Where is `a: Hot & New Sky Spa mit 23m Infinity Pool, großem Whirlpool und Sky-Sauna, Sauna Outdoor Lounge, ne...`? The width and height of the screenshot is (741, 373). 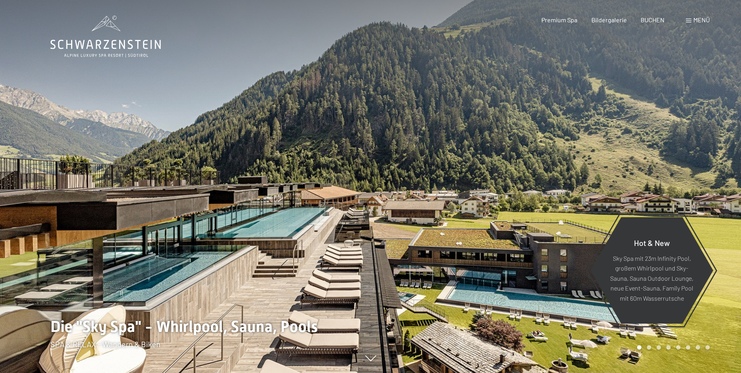 a: Hot & New Sky Spa mit 23m Infinity Pool, großem Whirlpool und Sky-Sauna, Sauna Outdoor Lounge, ne... is located at coordinates (652, 270).